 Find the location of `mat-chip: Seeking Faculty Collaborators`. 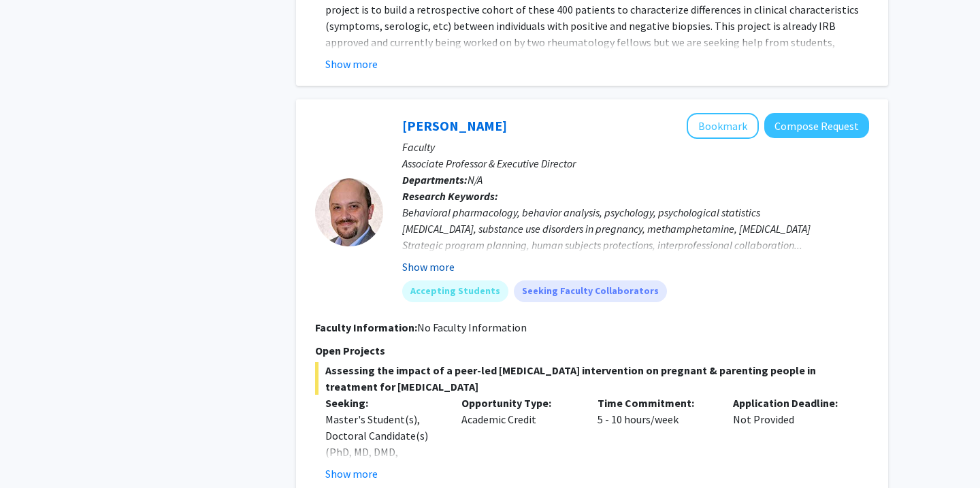

mat-chip: Seeking Faculty Collaborators is located at coordinates (590, 291).